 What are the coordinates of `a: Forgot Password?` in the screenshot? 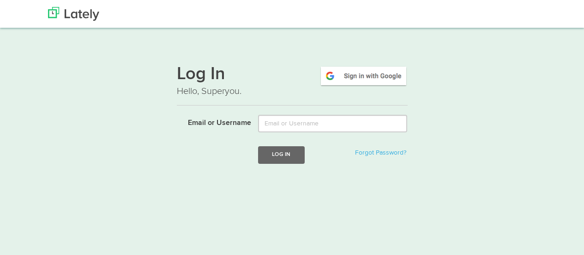 It's located at (381, 152).